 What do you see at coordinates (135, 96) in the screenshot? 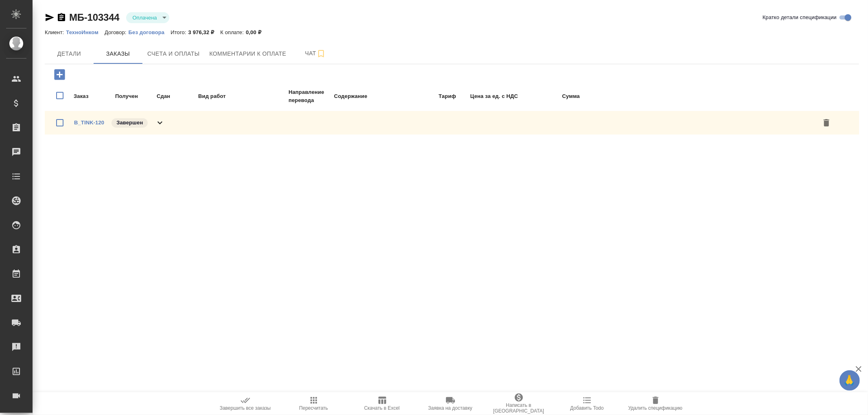
I see `td: Получен` at bounding box center [135, 96].